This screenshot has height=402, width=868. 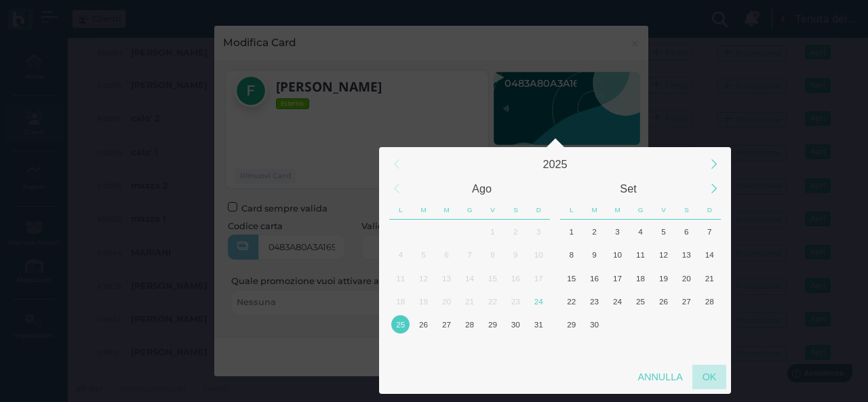 I want to click on div: Martedì, Ottobre 7, so click(x=595, y=348).